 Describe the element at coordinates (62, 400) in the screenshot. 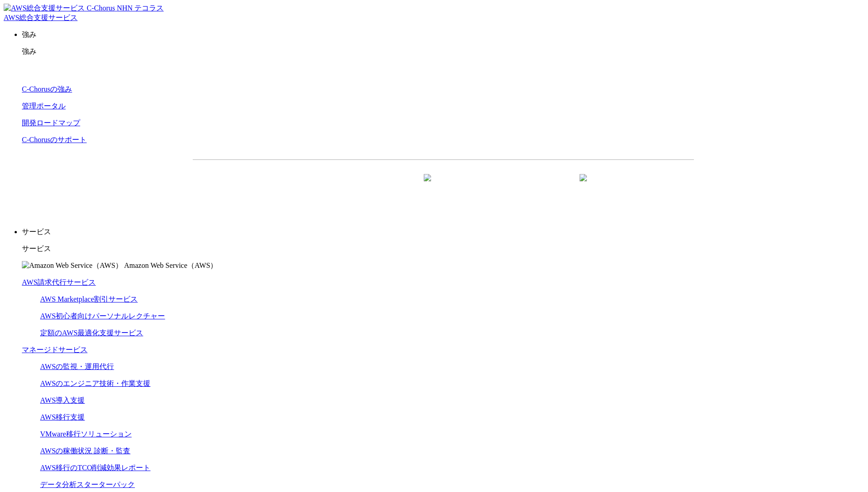

I see `a: AWS導入支援` at that location.